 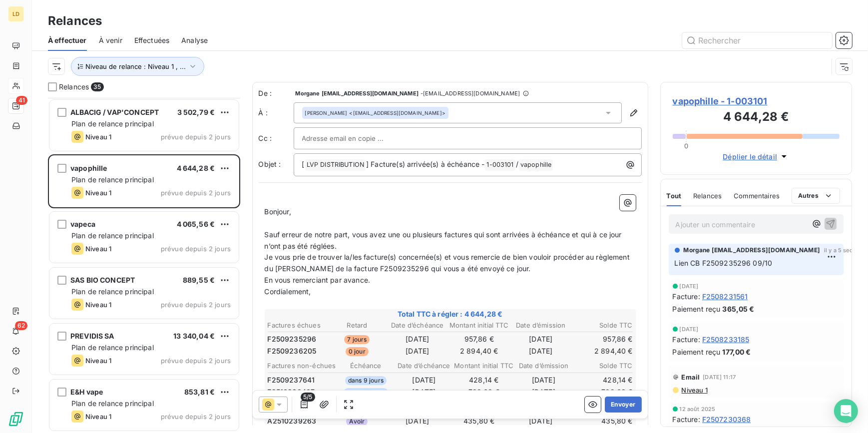 What do you see at coordinates (196, 168) in the screenshot?
I see `span: 4 644,28 €` at bounding box center [196, 168].